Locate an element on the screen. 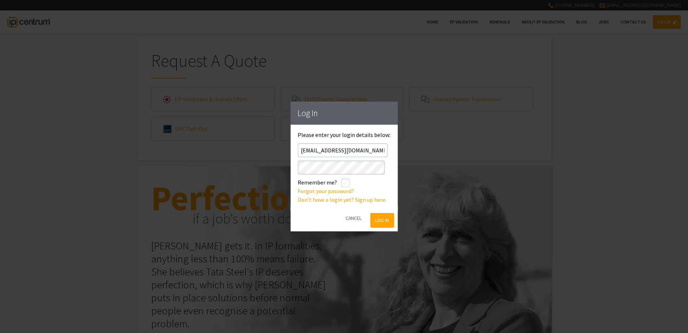 The image size is (688, 333). div: Please enter your login details below: is located at coordinates (344, 168).